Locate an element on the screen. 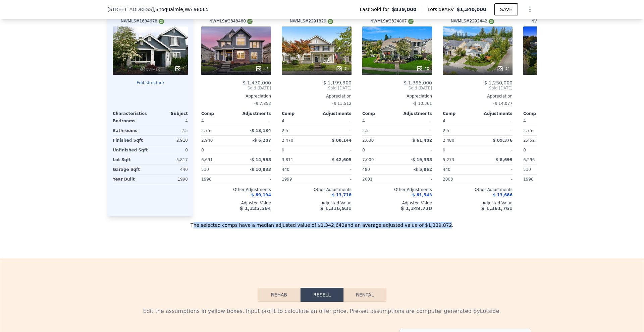 The image size is (644, 332). span: $839,000 is located at coordinates (404, 10).